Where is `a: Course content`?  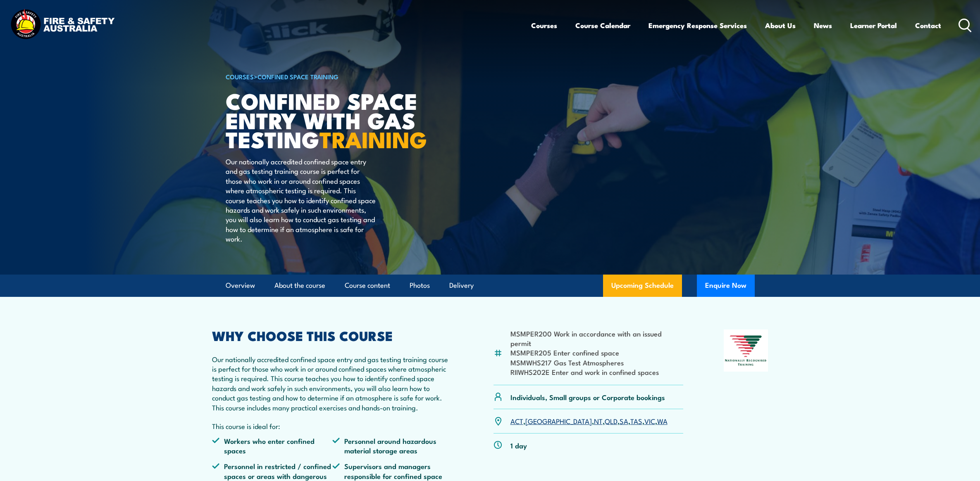 a: Course content is located at coordinates (367, 285).